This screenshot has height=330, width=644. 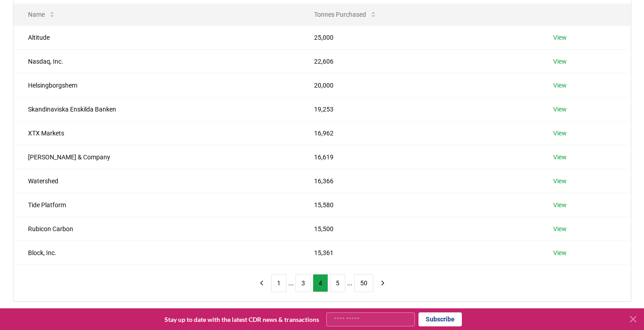 What do you see at coordinates (156, 85) in the screenshot?
I see `td: Helsingborgshem` at bounding box center [156, 85].